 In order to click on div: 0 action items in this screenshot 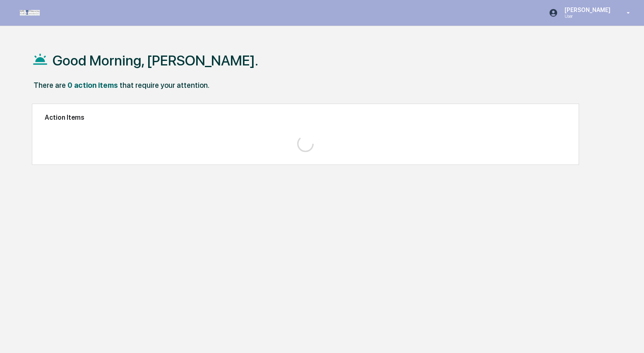, I will do `click(93, 85)`.